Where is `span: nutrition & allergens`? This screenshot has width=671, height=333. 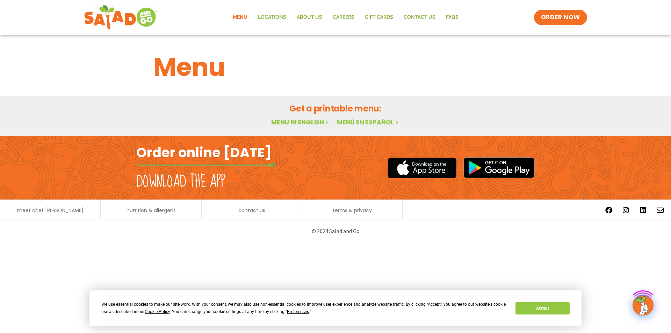 span: nutrition & allergens is located at coordinates (151, 210).